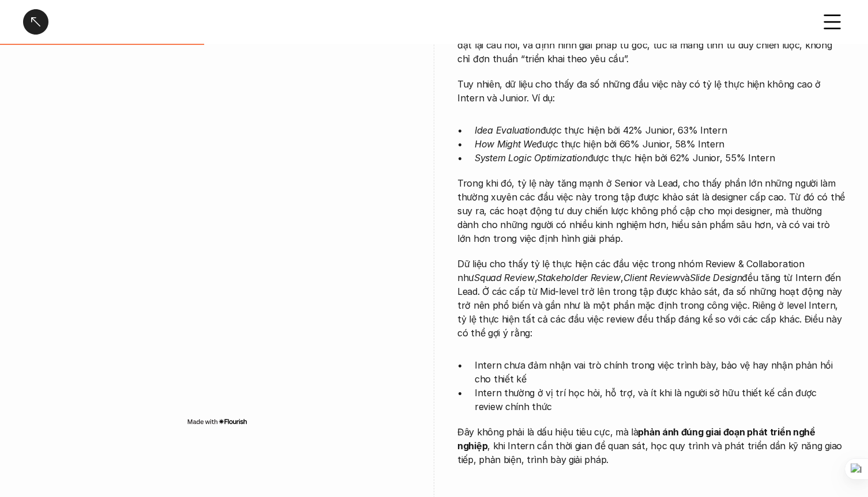 The image size is (868, 497). I want to click on p: Tuy nhiên, dữ liệu cho thấy đa số những đầu việc này có tỷ lệ thực hiện không cao ở Intern và Jun..., so click(651, 91).